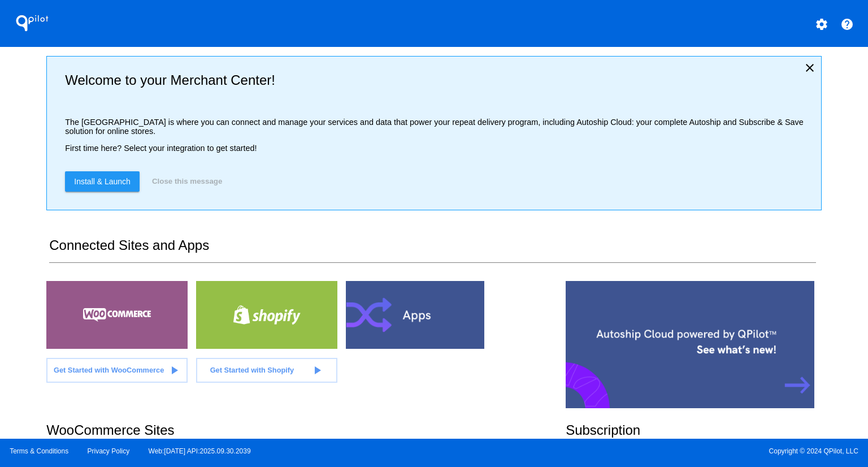 This screenshot has height=467, width=868. Describe the element at coordinates (39, 452) in the screenshot. I see `a: Terms & Conditions` at that location.